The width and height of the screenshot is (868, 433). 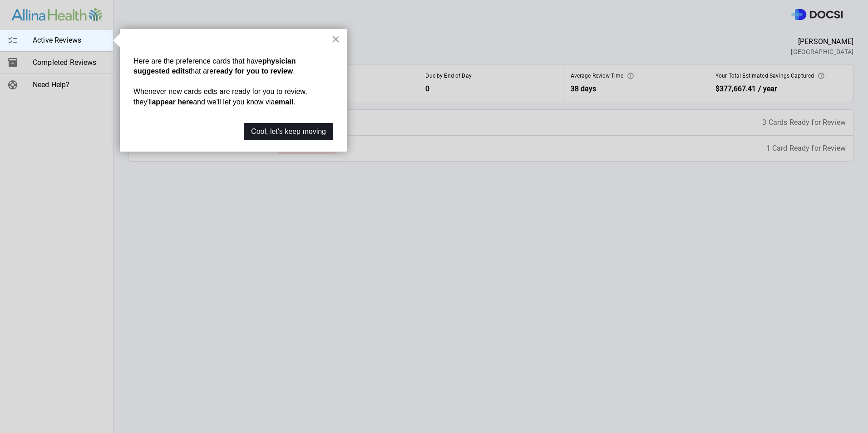 I want to click on span: Active Reviews, so click(x=69, y=40).